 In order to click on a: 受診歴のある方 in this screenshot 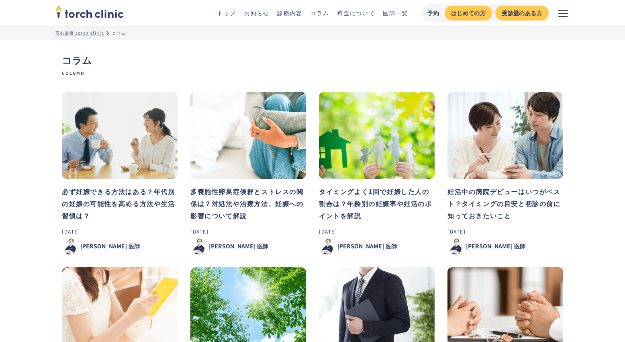, I will do `click(522, 13)`.